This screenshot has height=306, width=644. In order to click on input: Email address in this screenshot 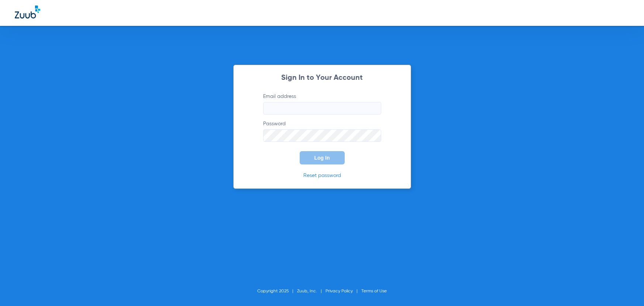, I will do `click(322, 109)`.